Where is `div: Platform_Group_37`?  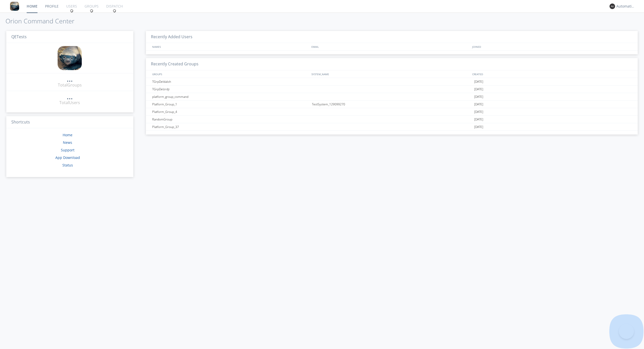 div: Platform_Group_37 is located at coordinates (231, 127).